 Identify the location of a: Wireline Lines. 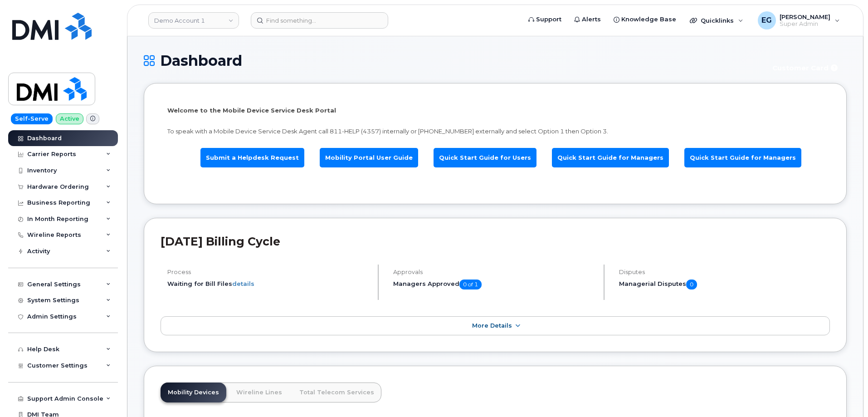
(259, 392).